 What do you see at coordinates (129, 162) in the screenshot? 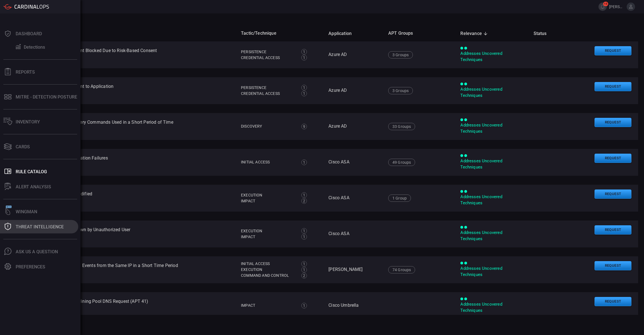
I see `td: Cisco ASA - BGP Authentication Failures` at bounding box center [129, 162].